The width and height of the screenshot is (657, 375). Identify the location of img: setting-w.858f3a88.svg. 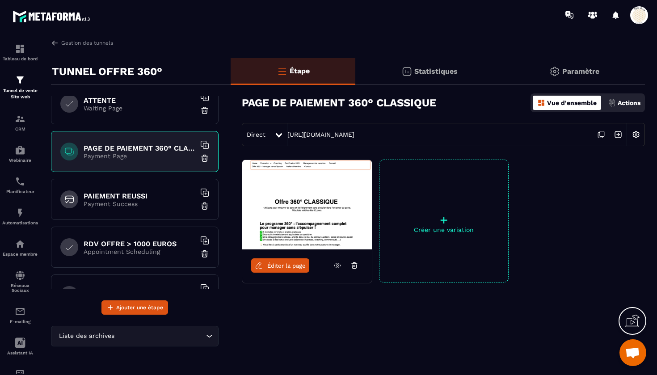
(636, 135).